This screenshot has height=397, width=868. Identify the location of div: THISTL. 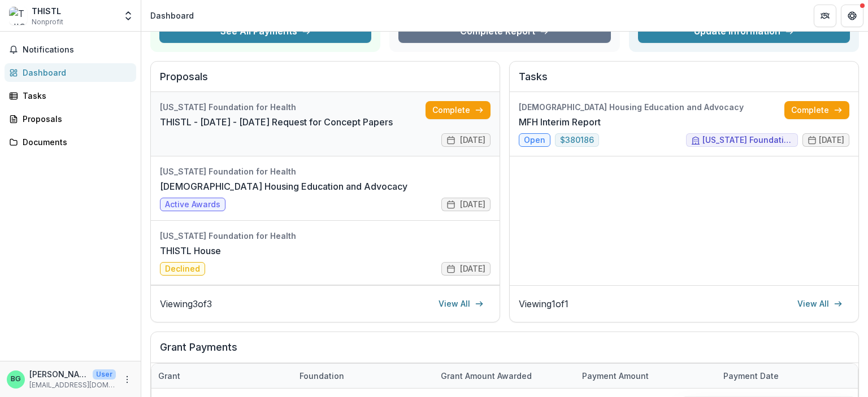
(47, 11).